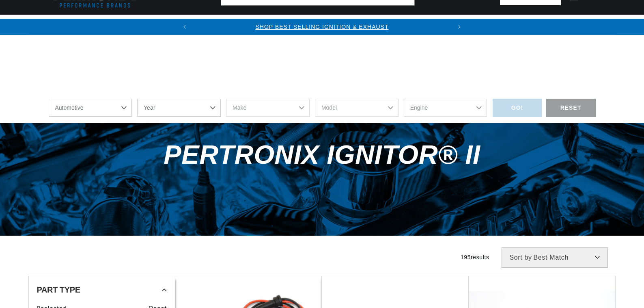 Image resolution: width=644 pixels, height=308 pixels. What do you see at coordinates (59, 290) in the screenshot?
I see `span: Part Type` at bounding box center [59, 290].